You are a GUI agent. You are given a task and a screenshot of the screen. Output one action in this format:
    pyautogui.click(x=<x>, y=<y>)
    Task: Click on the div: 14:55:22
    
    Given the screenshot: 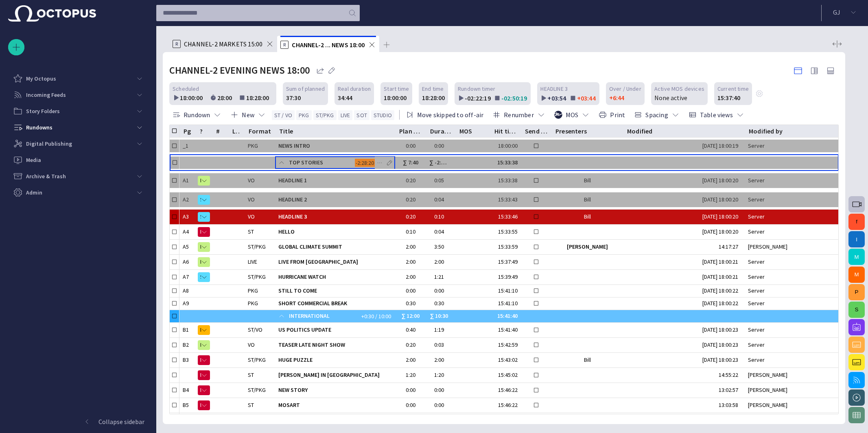 What is the action you would take?
    pyautogui.click(x=730, y=375)
    